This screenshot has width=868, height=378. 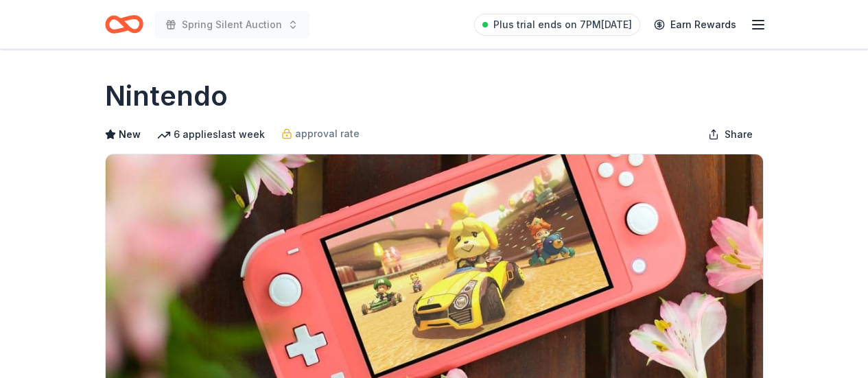 What do you see at coordinates (730, 134) in the screenshot?
I see `button: Share` at bounding box center [730, 134].